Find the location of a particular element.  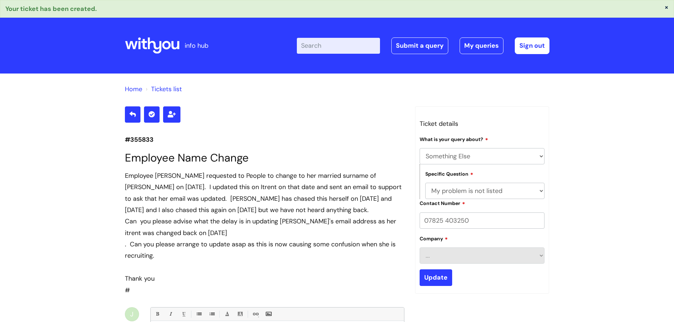

a: Tickets list is located at coordinates (166, 89).